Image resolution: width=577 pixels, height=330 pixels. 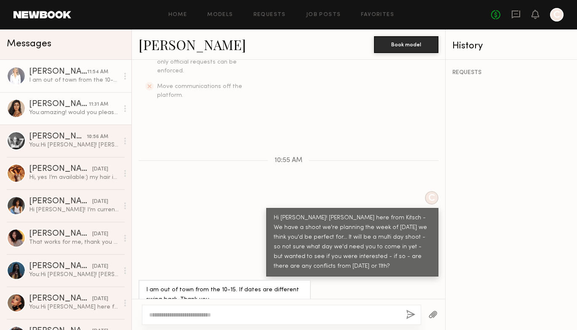 What do you see at coordinates (99, 105) in the screenshot?
I see `div: 11:31 AM` at bounding box center [99, 105].